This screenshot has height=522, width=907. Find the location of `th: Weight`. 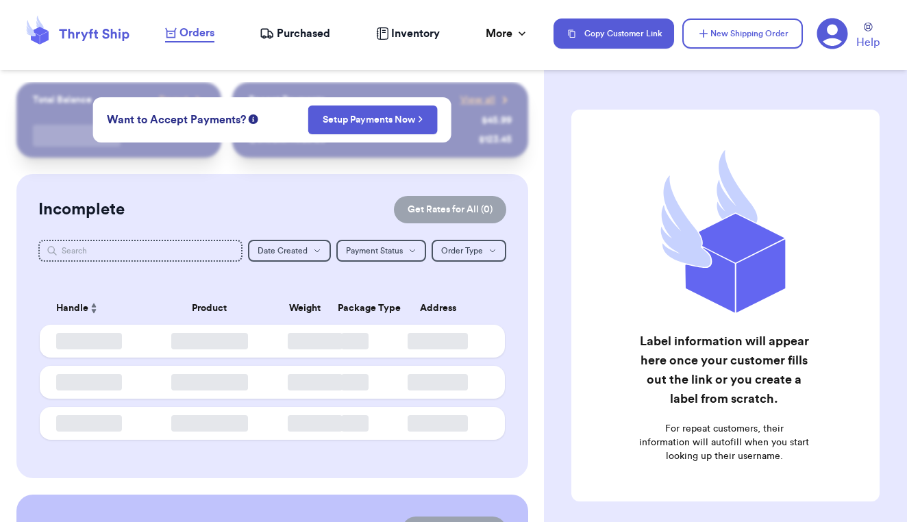

th: Weight is located at coordinates (304, 308).